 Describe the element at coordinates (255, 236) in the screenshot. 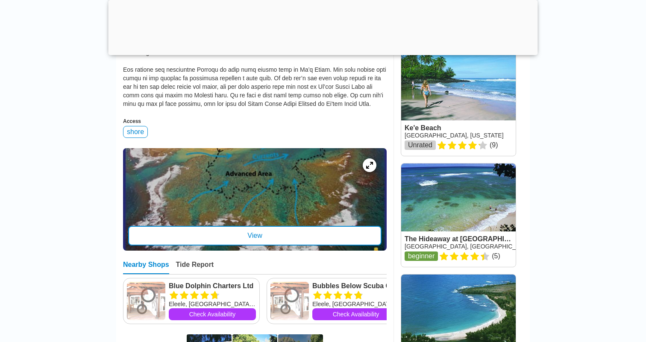

I see `div: View` at that location.